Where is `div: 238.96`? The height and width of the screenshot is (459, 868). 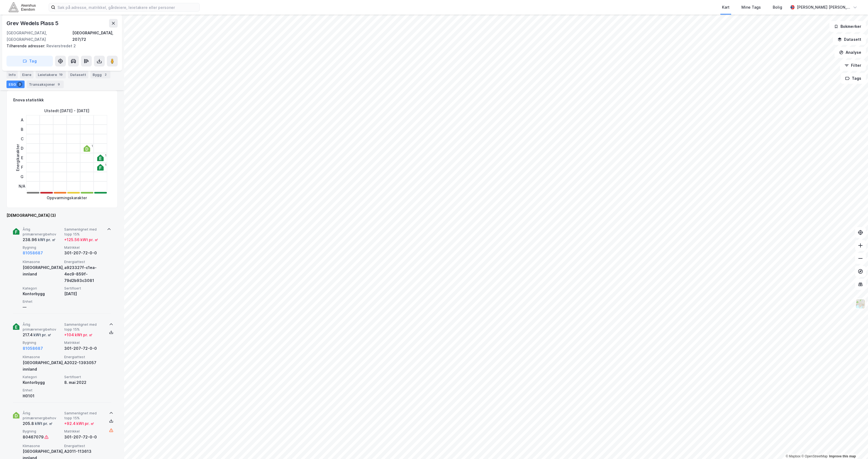
div: 238.96 is located at coordinates (39, 239).